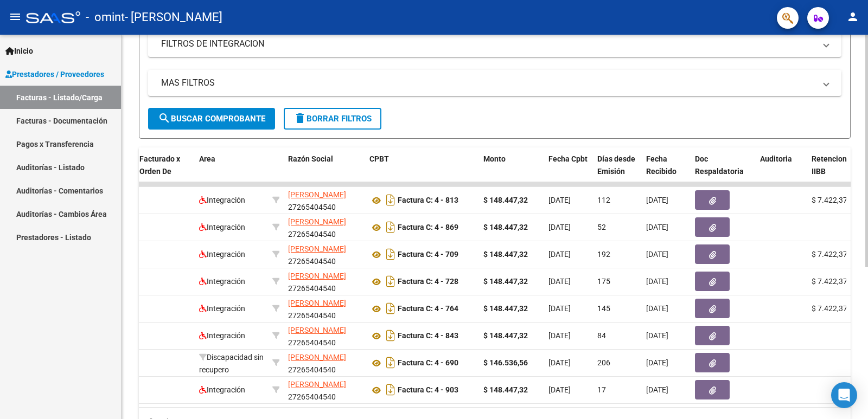 This screenshot has height=419, width=868. I want to click on span: Prestadores / Proveedores, so click(55, 75).